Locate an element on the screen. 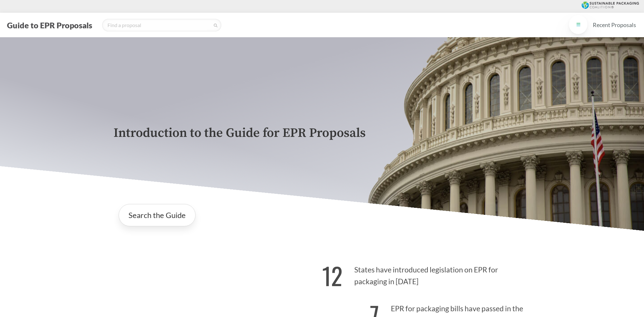 This screenshot has width=644, height=317. strong: 12 is located at coordinates (332, 275).